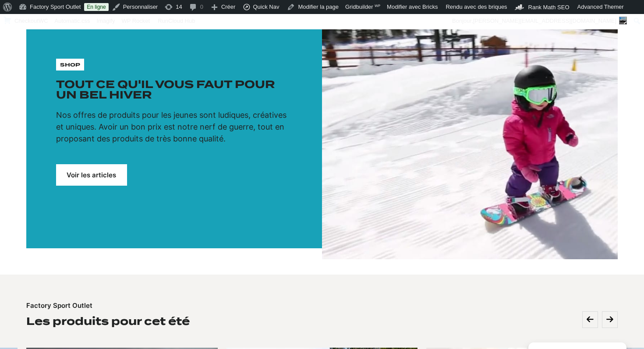 Image resolution: width=644 pixels, height=349 pixels. What do you see at coordinates (73, 21) in the screenshot?
I see `a: Automatic.css` at bounding box center [73, 21].